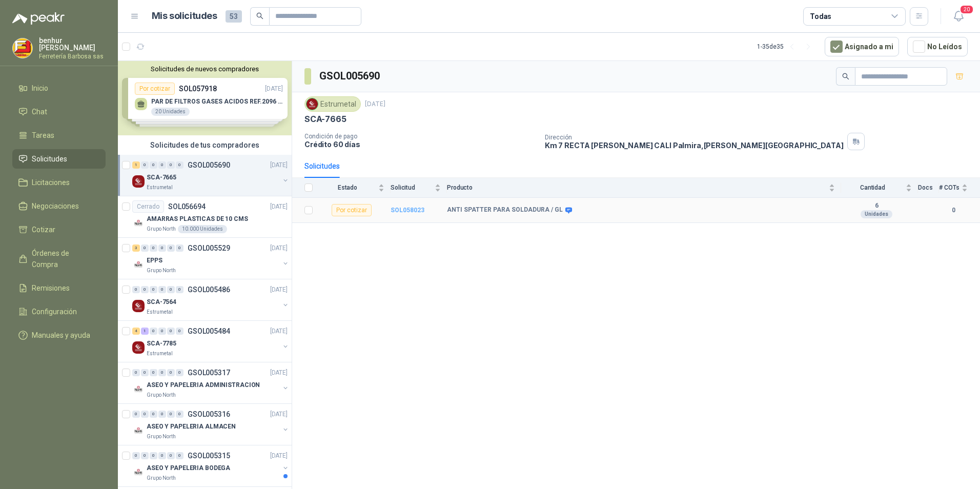 This screenshot has height=489, width=980. Describe the element at coordinates (59, 288) in the screenshot. I see `a: Remisiones` at that location.